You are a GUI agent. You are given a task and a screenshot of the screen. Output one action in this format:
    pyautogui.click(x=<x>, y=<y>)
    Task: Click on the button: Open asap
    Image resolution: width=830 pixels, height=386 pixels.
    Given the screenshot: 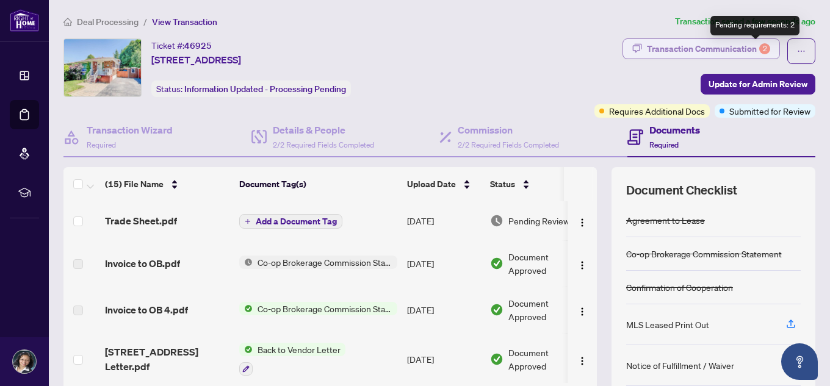 What is the action you would take?
    pyautogui.click(x=799, y=362)
    